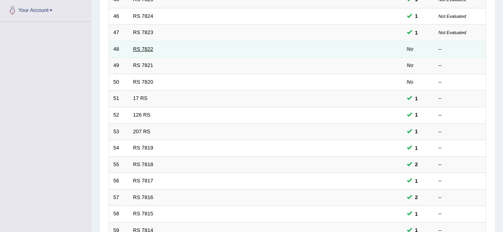 The image size is (503, 232). I want to click on td: 55, so click(119, 165).